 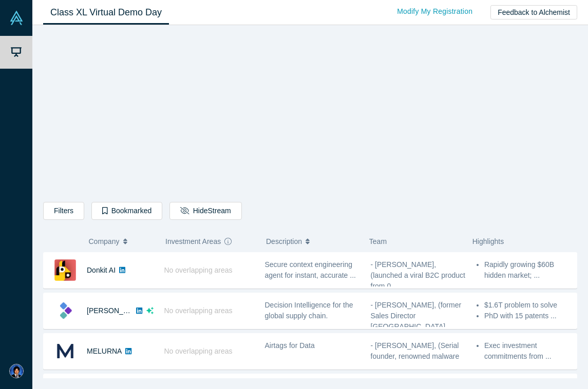 I want to click on span: Airtags for Data, so click(x=290, y=345).